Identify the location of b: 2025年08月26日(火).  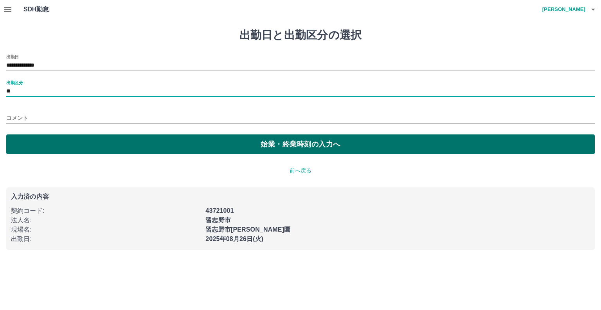
(235, 238).